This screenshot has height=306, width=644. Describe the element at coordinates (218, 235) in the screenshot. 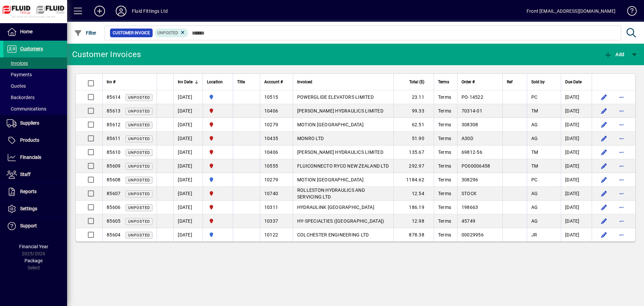

I see `span: AUCKLAND` at that location.